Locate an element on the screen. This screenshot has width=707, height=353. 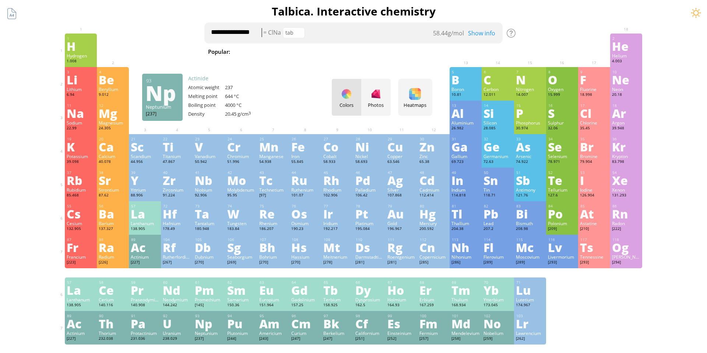
span: HCl is located at coordinates (364, 52).